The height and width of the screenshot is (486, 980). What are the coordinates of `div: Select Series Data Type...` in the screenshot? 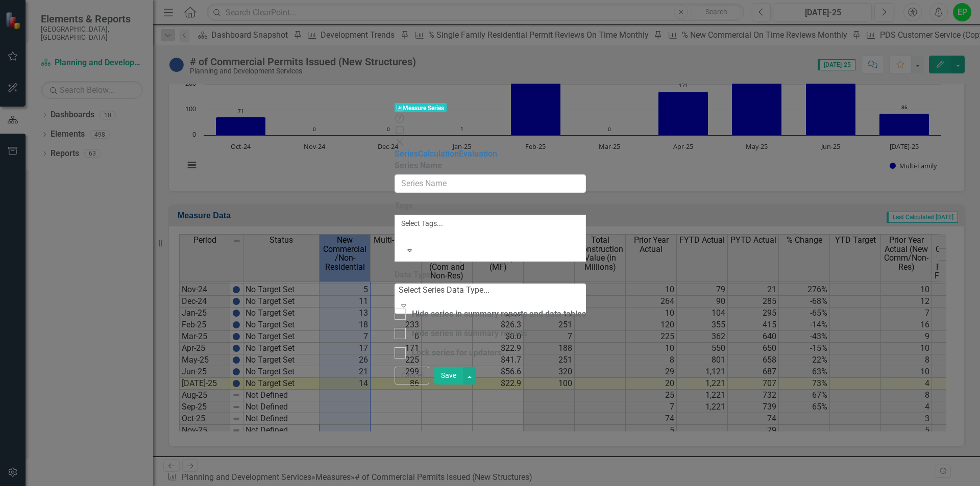 It's located at (444, 290).